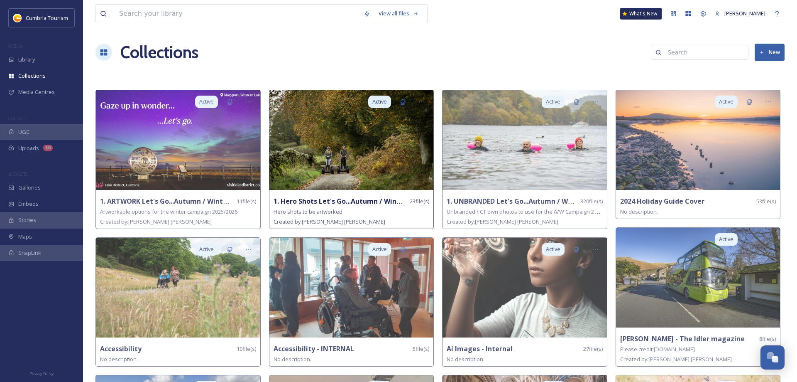 This screenshot has width=797, height=382. I want to click on input: Search, so click(704, 52).